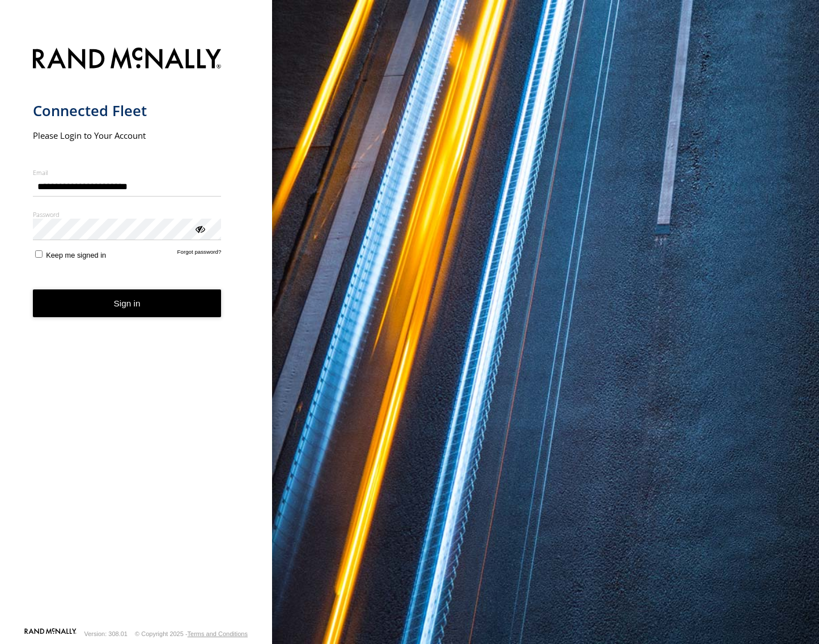  What do you see at coordinates (127, 111) in the screenshot?
I see `h1: Connected Fleet` at bounding box center [127, 111].